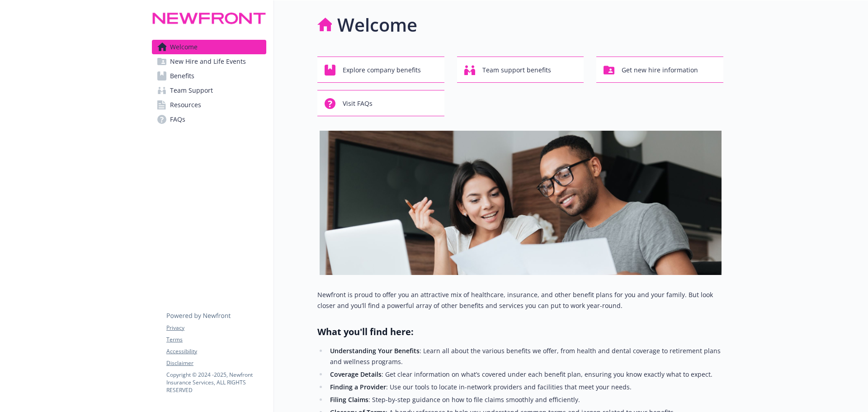 The height and width of the screenshot is (412, 868). Describe the element at coordinates (521, 332) in the screenshot. I see `h2: What you'll find here:` at that location.